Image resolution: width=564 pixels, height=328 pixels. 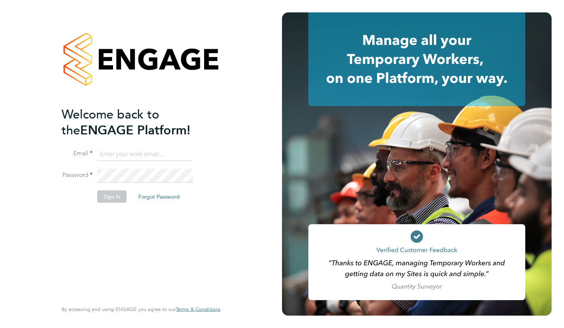 I want to click on a: Terms & Conditions, so click(x=198, y=309).